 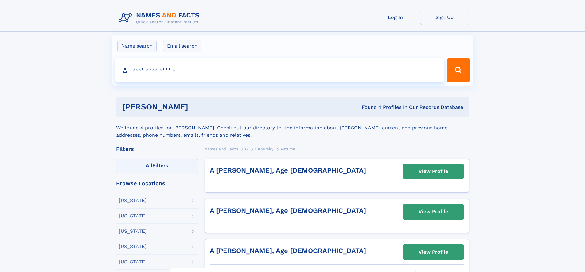 What do you see at coordinates (247, 149) in the screenshot?
I see `a: G` at bounding box center [247, 149].